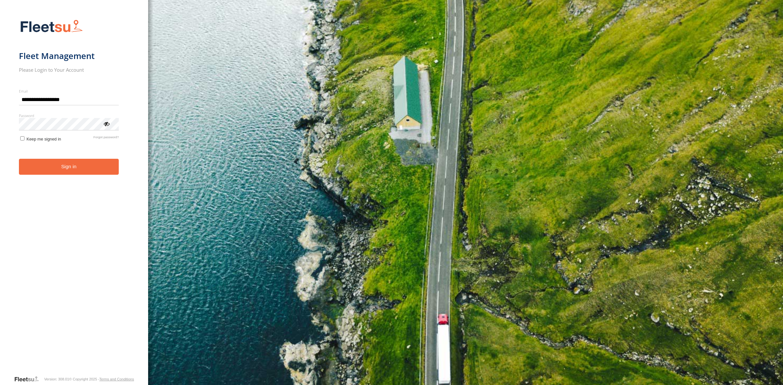 The image size is (783, 385). Describe the element at coordinates (74, 195) in the screenshot. I see `form: main` at that location.